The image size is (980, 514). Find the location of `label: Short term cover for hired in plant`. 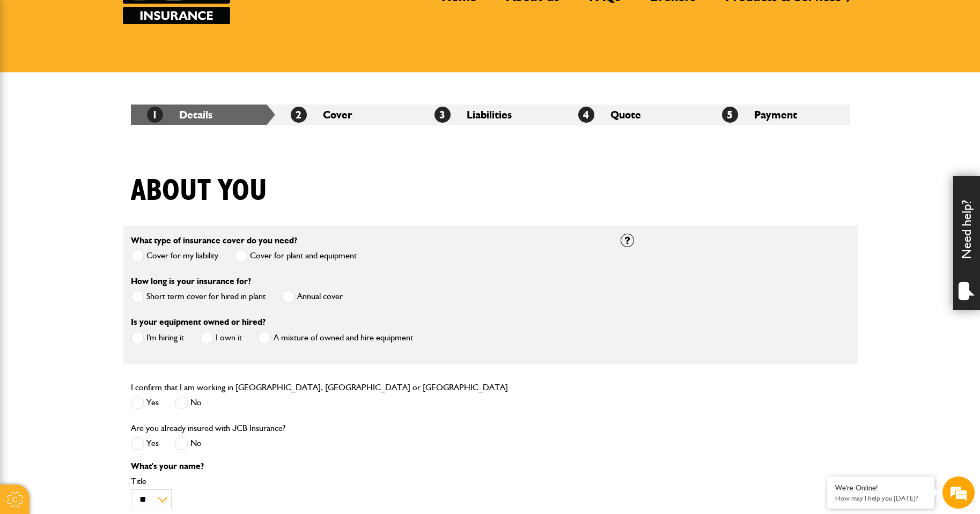

label: Short term cover for hired in plant is located at coordinates (198, 296).